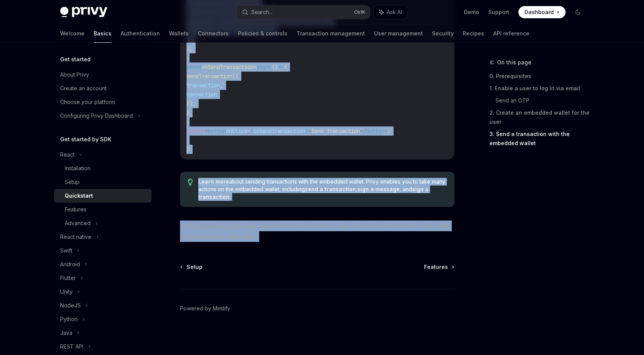 The height and width of the screenshot is (355, 644). What do you see at coordinates (236, 131) in the screenshot?
I see `span: onClick` at bounding box center [236, 131].